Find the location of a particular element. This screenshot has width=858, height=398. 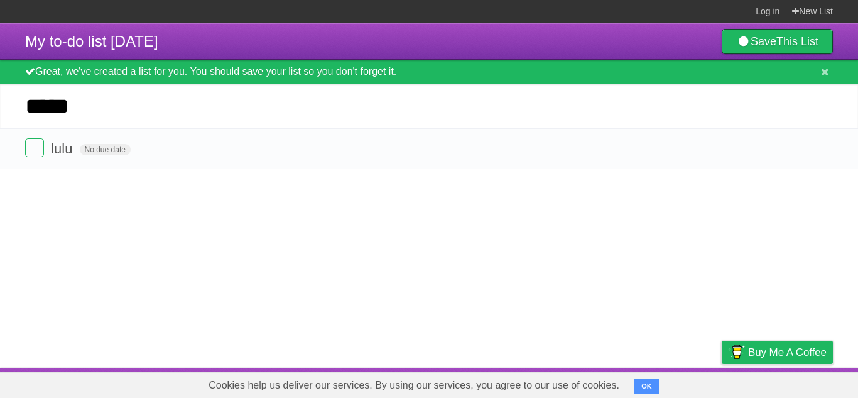

a: Privacy is located at coordinates (722, 383).